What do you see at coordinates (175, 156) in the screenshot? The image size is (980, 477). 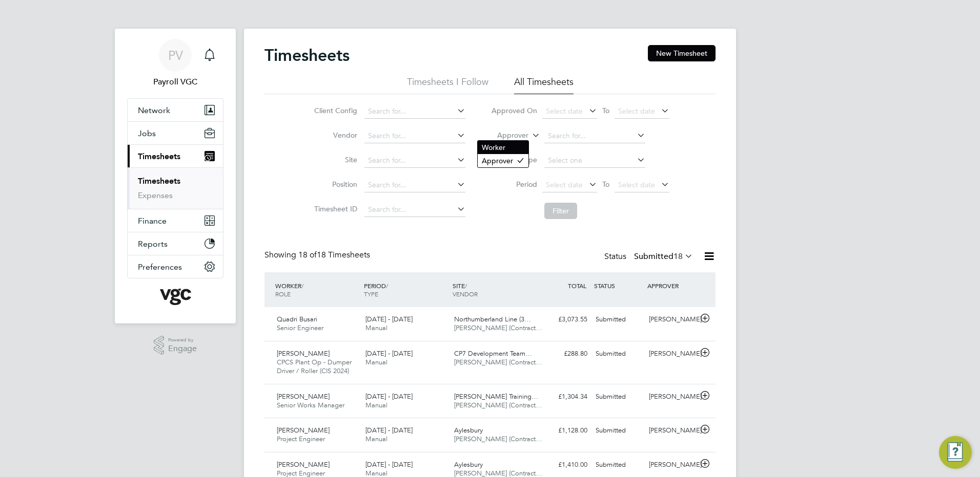 I see `button: Timesheets` at bounding box center [175, 156].